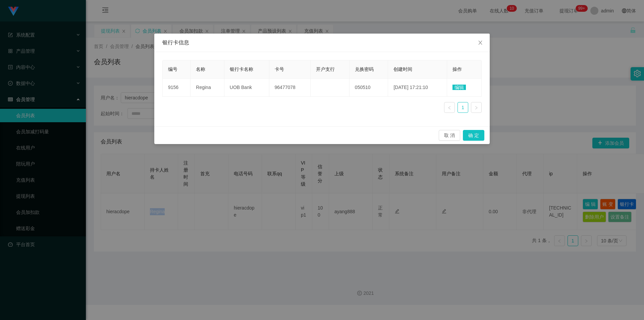 This screenshot has width=644, height=320. I want to click on button: 取 消, so click(449, 135).